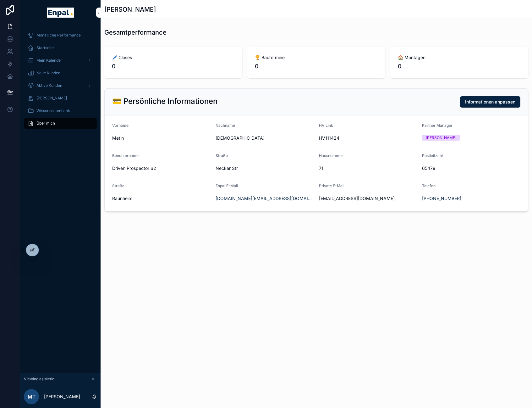  Describe the element at coordinates (60, 35) in the screenshot. I see `a: Monatliche Performance` at that location.